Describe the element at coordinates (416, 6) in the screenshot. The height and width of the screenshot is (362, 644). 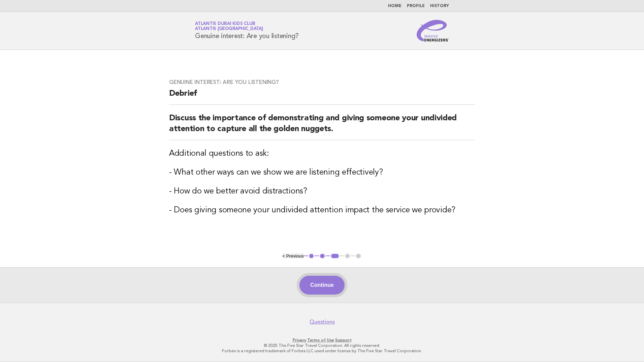
I see `a: Profile` at that location.